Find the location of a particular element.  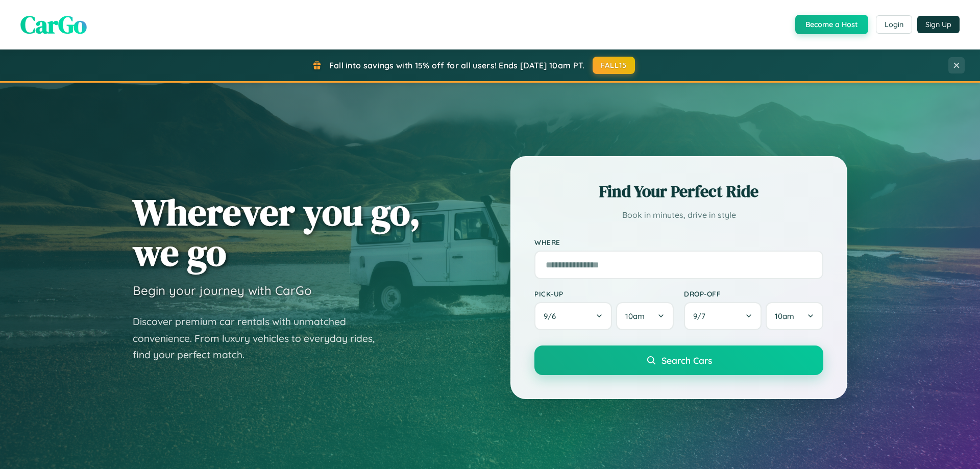

button: FALL15 is located at coordinates (614, 66).